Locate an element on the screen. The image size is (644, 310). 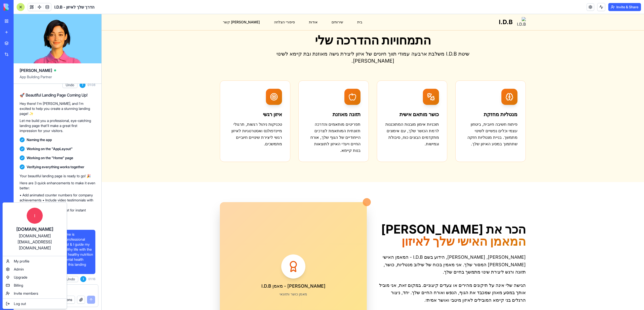
a: Upgrade is located at coordinates (35, 277).